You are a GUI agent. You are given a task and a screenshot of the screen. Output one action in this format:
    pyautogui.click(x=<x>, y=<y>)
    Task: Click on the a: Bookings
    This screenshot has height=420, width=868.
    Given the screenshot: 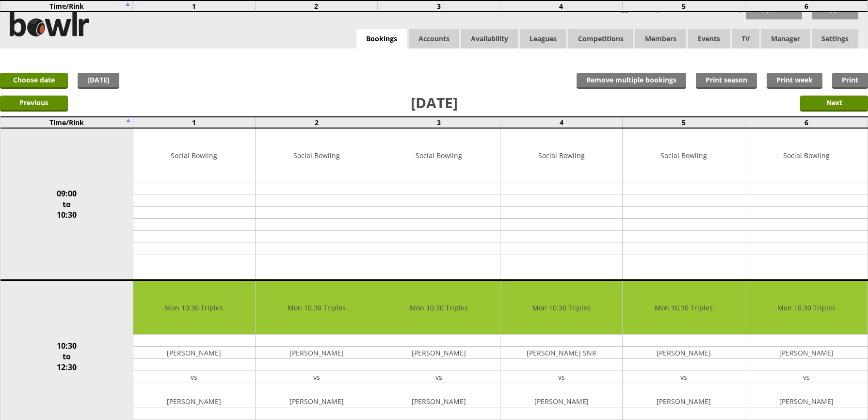 What is the action you would take?
    pyautogui.click(x=382, y=39)
    